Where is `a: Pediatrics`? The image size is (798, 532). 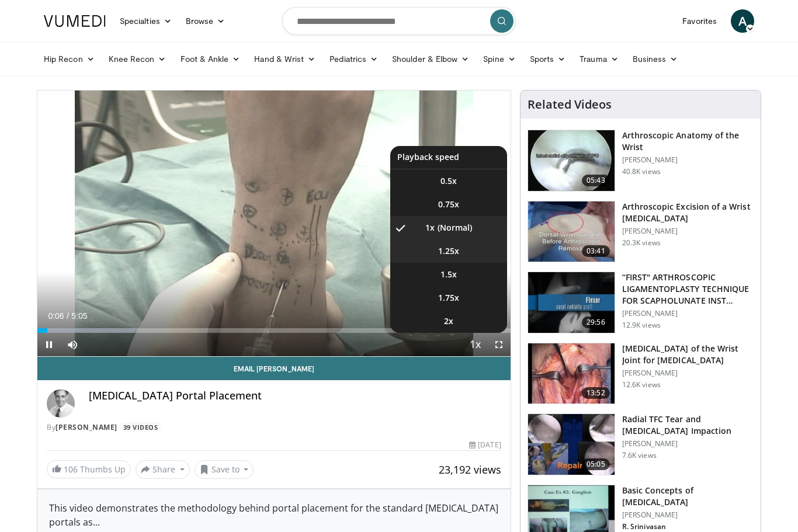 a: Pediatrics is located at coordinates (354, 59).